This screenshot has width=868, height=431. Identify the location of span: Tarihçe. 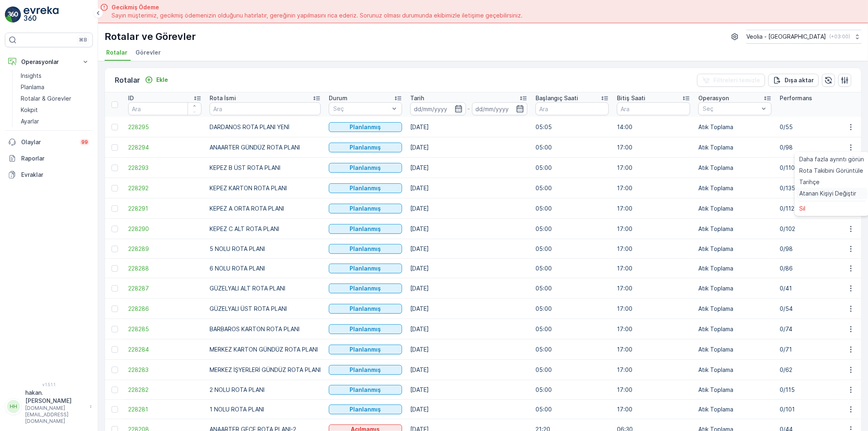
(810, 182).